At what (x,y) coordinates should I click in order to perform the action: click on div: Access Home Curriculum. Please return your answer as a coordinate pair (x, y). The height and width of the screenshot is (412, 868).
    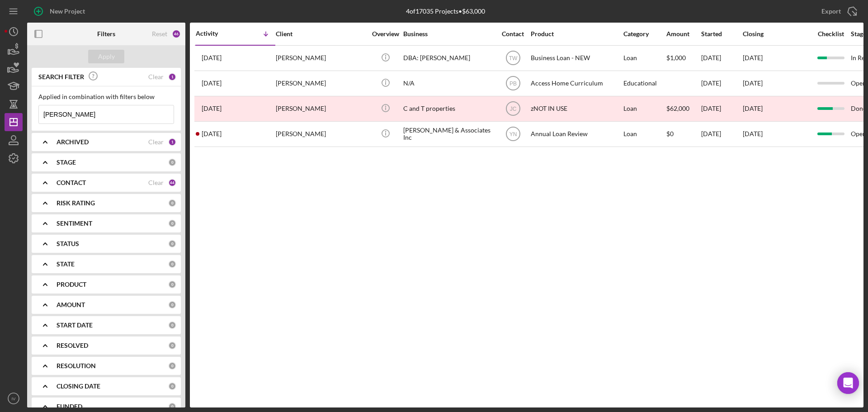
    Looking at the image, I should click on (576, 83).